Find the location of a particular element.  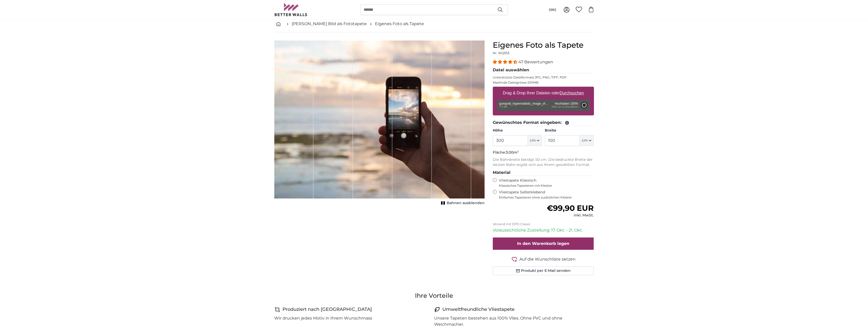

p: Fläche: is located at coordinates (543, 152).